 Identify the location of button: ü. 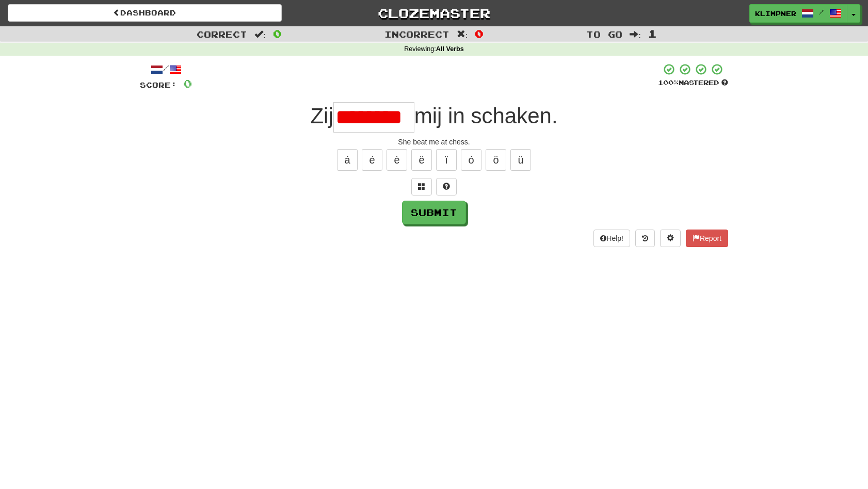
(520, 160).